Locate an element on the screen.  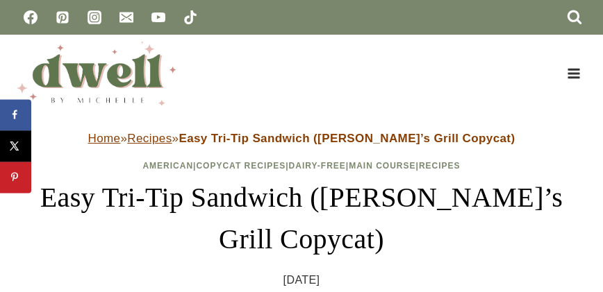
a: Dairy-Free is located at coordinates (317, 166).